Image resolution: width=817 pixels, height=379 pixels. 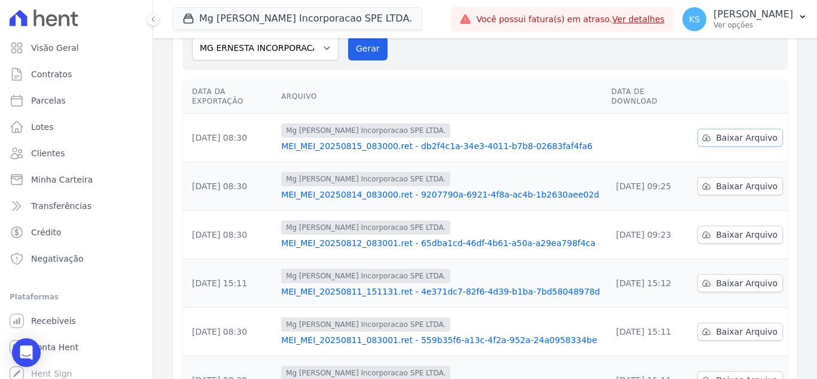 I want to click on a: MEI_MEI_20250814_083000.ret - 9207790a-6921-4f8a-ac4b-1b2630aee02d, so click(x=441, y=194).